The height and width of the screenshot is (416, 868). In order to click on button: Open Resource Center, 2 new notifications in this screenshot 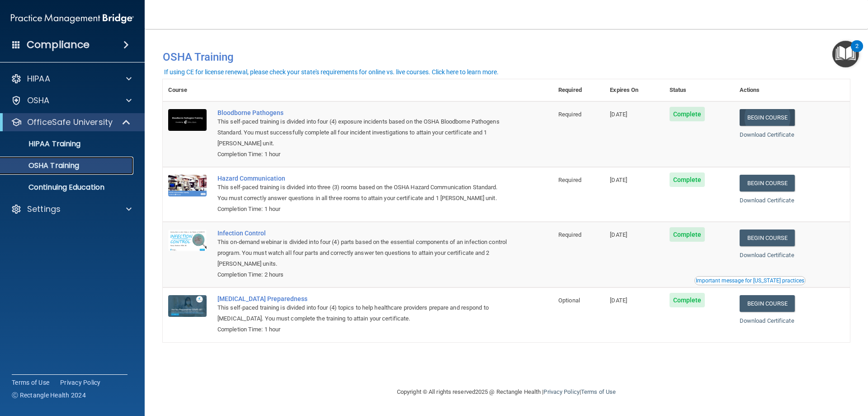, I will do `click(846, 53)`.